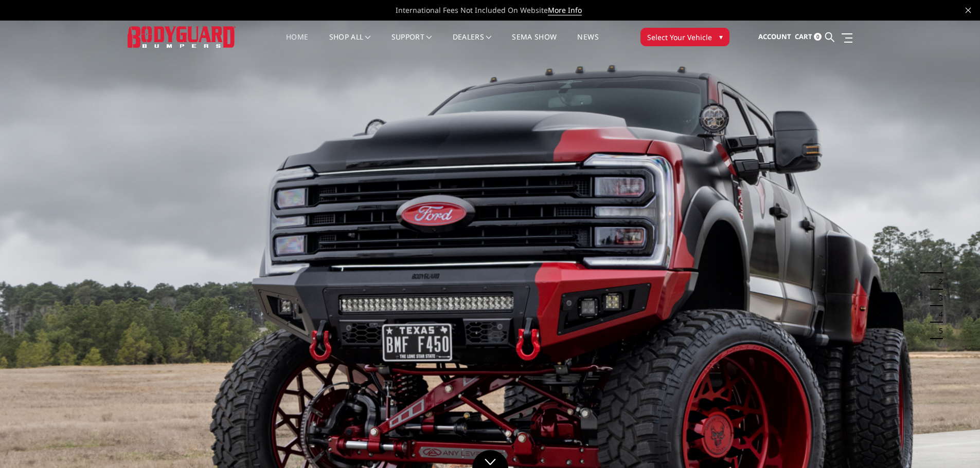 This screenshot has width=980, height=468. I want to click on a: Support, so click(411, 43).